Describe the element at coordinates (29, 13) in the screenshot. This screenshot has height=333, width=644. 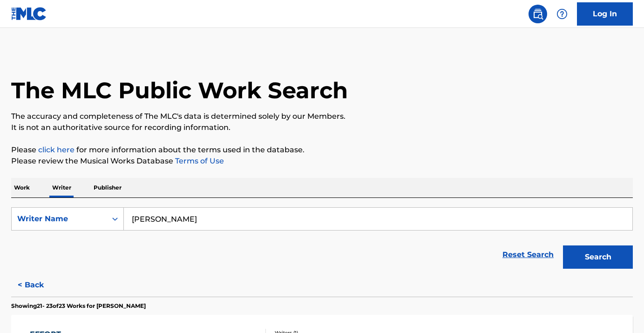
I see `img: MLC Logo` at that location.